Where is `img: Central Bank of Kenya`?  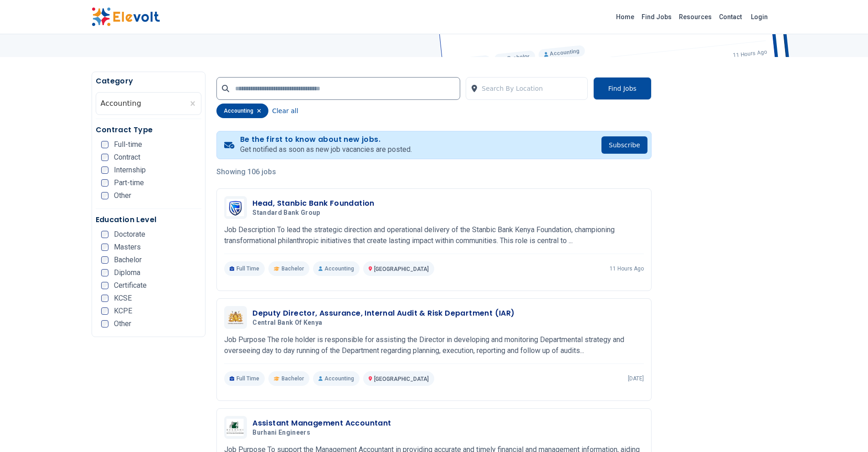
img: Central Bank of Kenya is located at coordinates (235, 317).